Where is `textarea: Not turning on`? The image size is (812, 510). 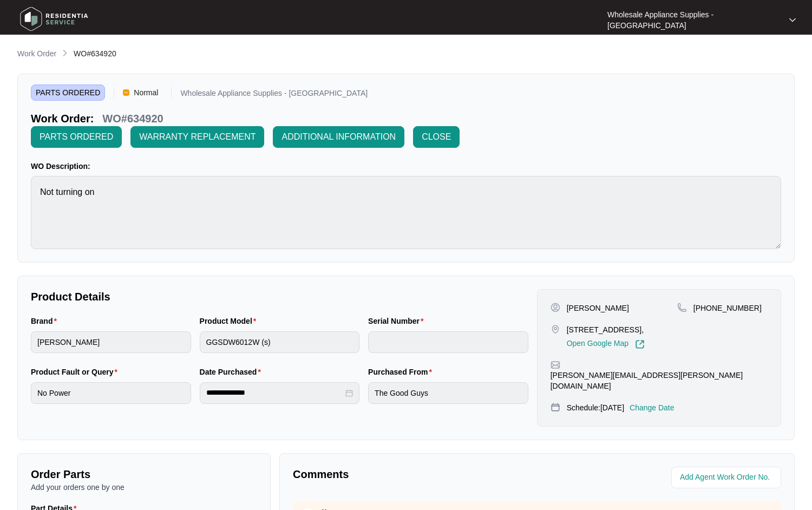 textarea: Not turning on is located at coordinates (406, 212).